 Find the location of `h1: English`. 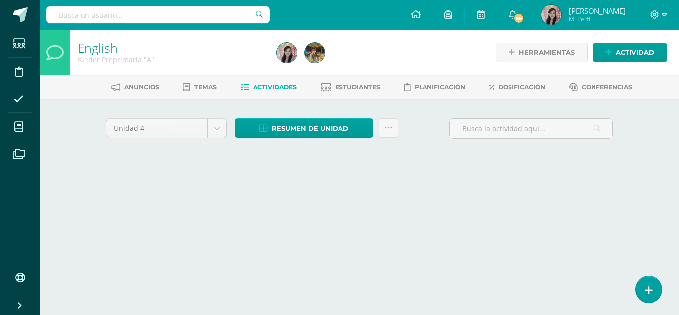

h1: English is located at coordinates (171, 48).